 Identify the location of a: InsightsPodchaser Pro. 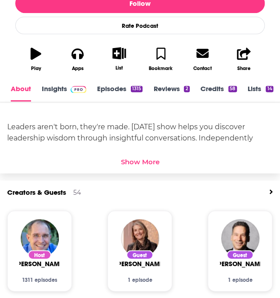
(64, 93).